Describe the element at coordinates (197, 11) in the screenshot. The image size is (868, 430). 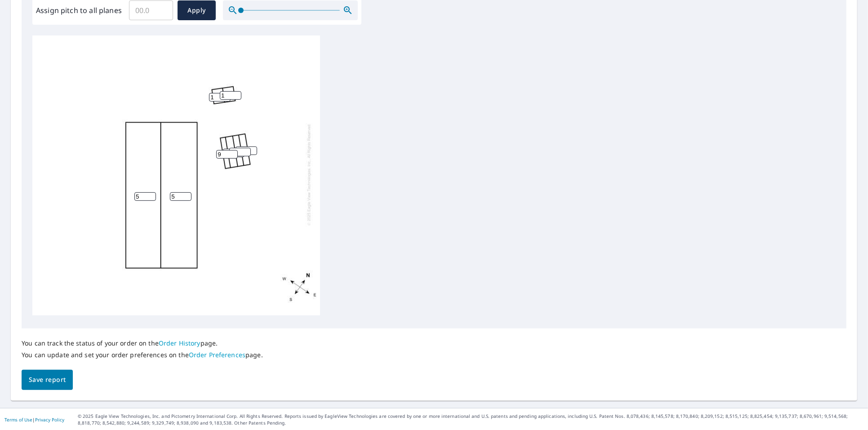
I see `span: Apply` at that location.